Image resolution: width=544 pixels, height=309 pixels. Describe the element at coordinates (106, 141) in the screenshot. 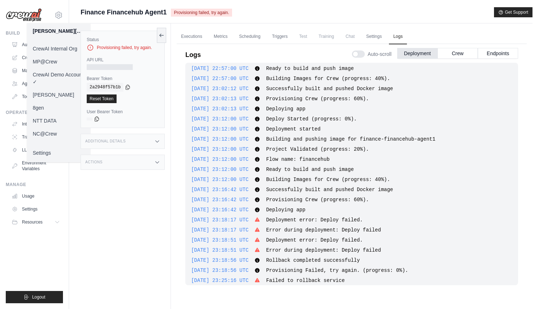

I see `h3: Additional Details` at that location.